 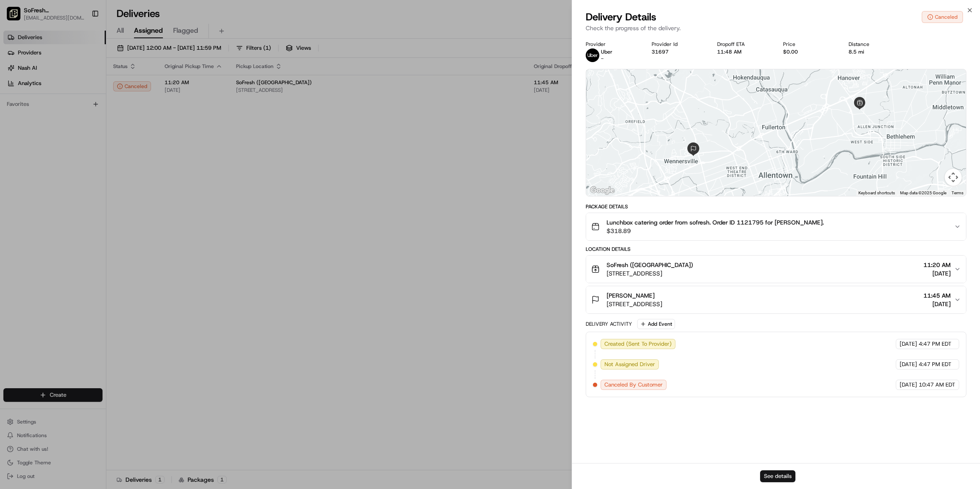 I want to click on div: Provider, so click(x=611, y=44).